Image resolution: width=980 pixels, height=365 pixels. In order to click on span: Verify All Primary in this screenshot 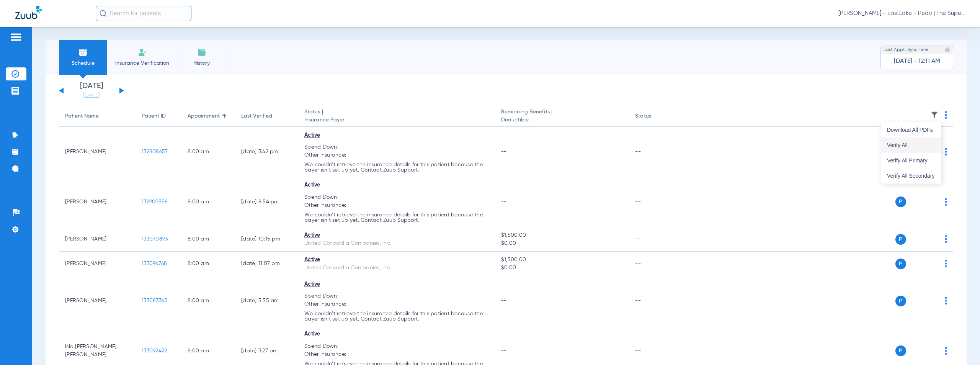, I will do `click(911, 161)`.